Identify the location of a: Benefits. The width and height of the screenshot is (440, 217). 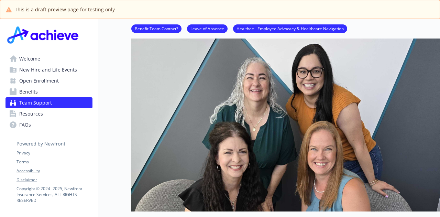
(49, 92).